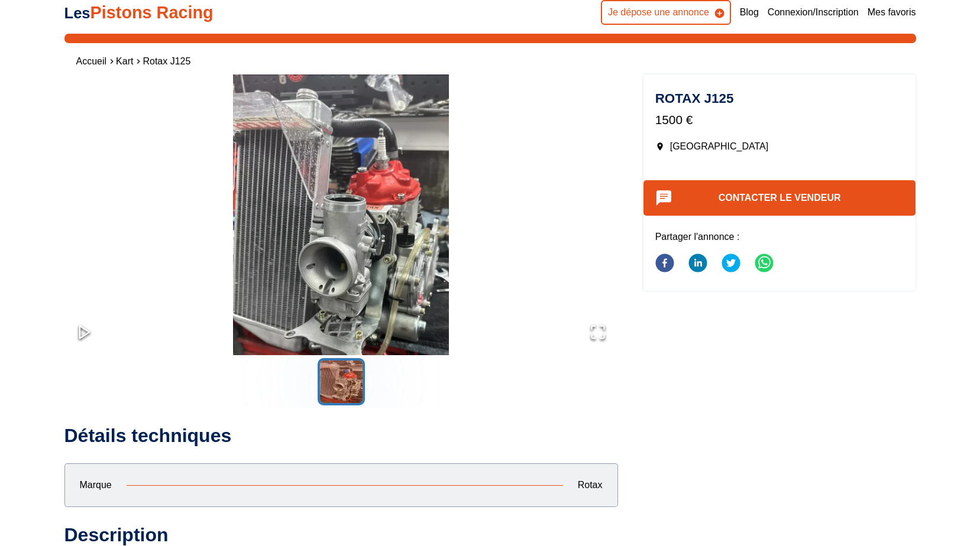 This screenshot has width=980, height=546. I want to click on button: whatsapp, so click(764, 264).